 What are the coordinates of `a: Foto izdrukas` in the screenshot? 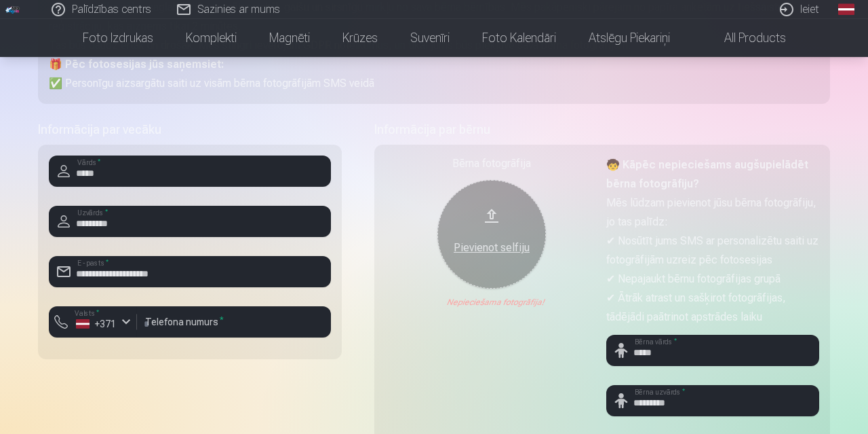 It's located at (118, 38).